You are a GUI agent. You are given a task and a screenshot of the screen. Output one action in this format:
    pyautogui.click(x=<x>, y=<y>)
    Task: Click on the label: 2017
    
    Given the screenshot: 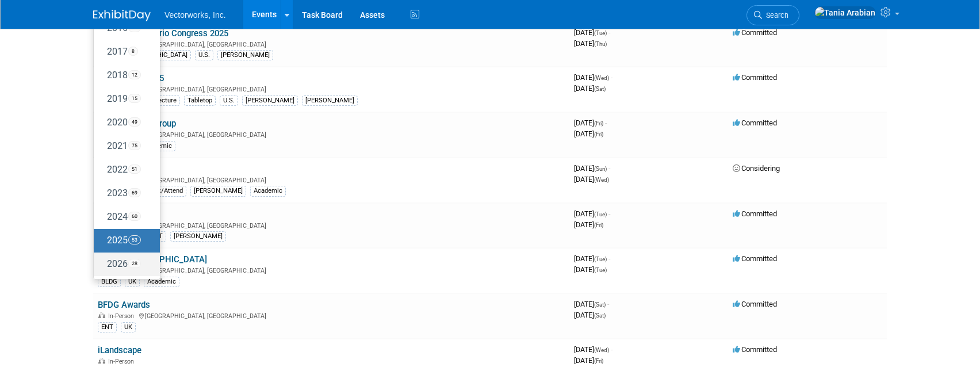 What is the action you would take?
    pyautogui.click(x=124, y=52)
    